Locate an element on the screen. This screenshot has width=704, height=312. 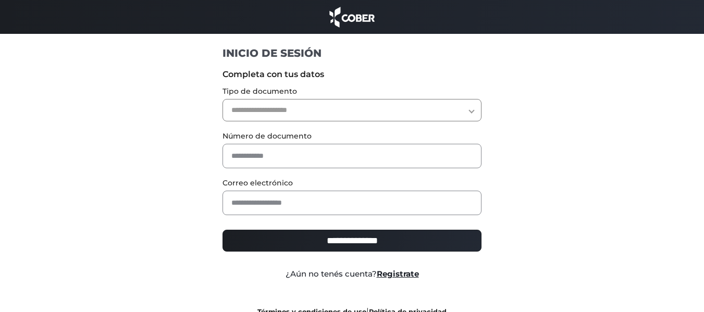
div: ¿Aún no tenés cuenta? is located at coordinates (352, 274).